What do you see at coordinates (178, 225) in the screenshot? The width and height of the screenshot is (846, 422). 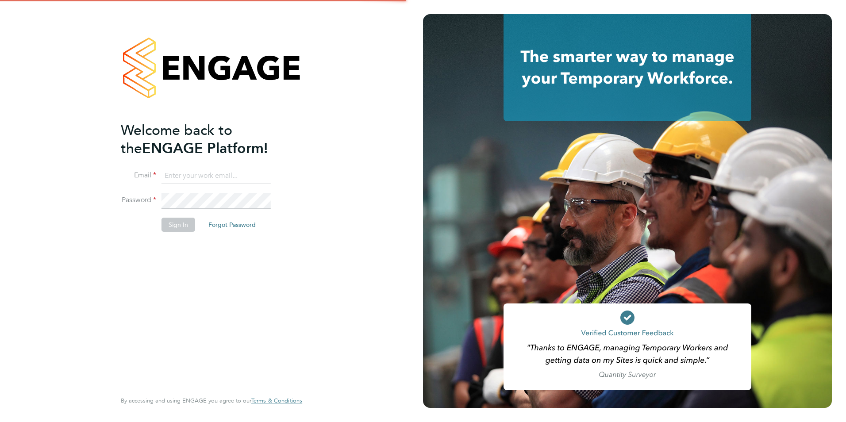 I see `button: Sign In` at bounding box center [178, 225].